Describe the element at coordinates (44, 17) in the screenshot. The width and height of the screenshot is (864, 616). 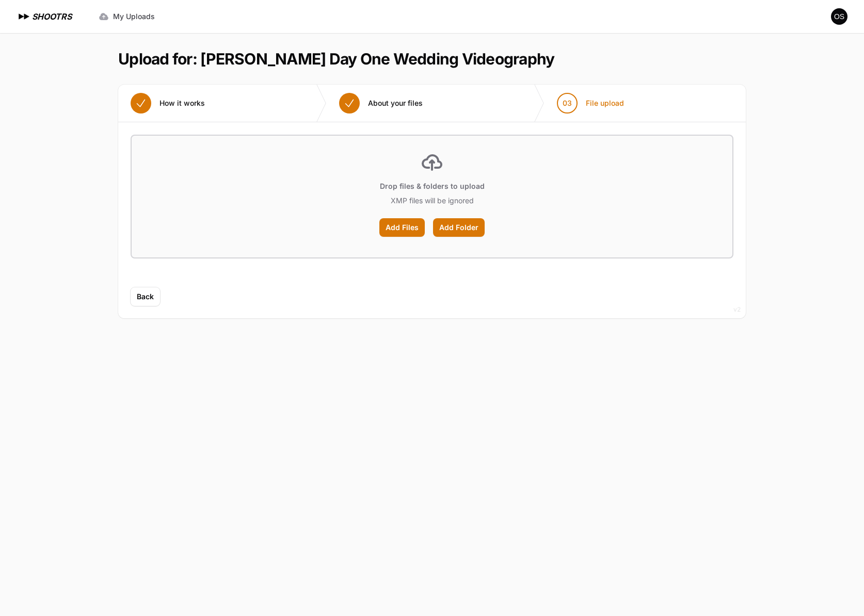
I see `a: SHOOTRS SHOOTRS` at that location.